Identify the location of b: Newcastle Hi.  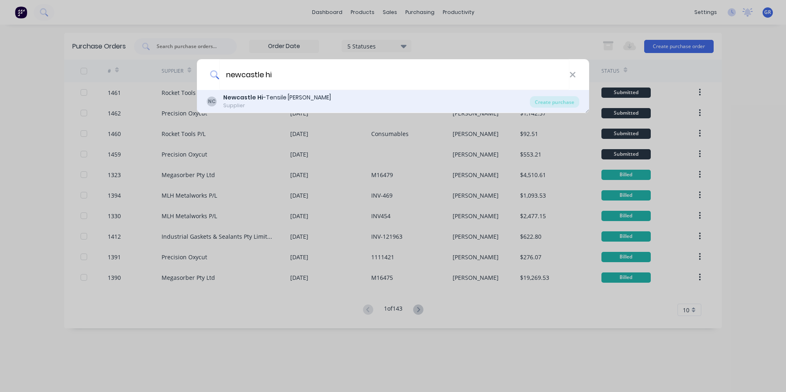
(243, 97).